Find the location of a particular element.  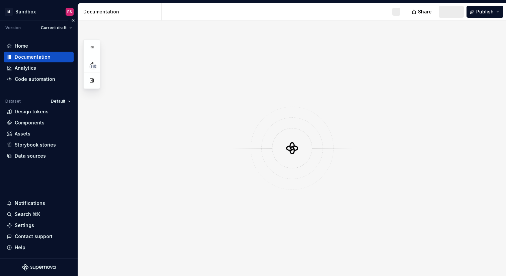

div: Design tokens is located at coordinates (31, 112).